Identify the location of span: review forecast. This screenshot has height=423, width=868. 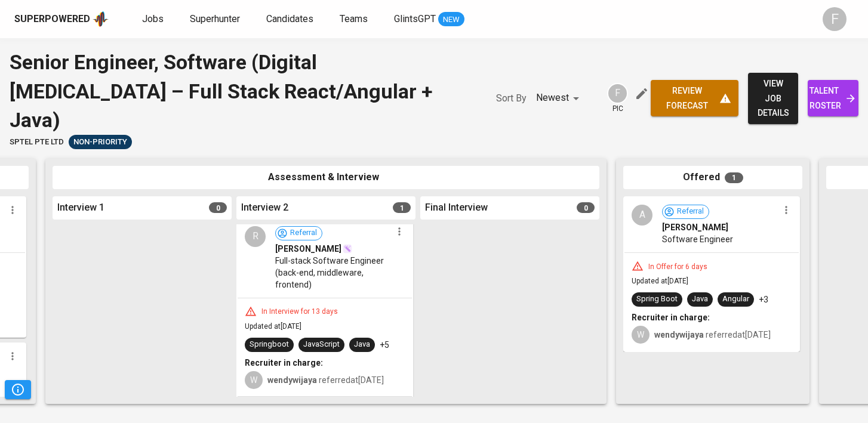
(695, 98).